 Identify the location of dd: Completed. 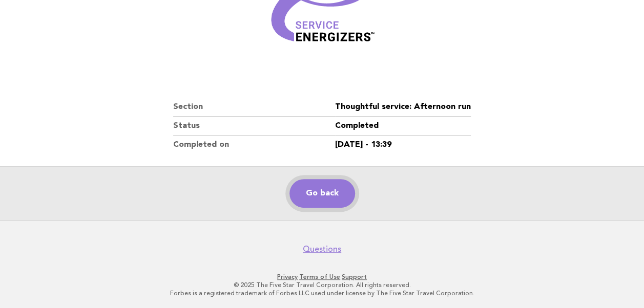
(403, 126).